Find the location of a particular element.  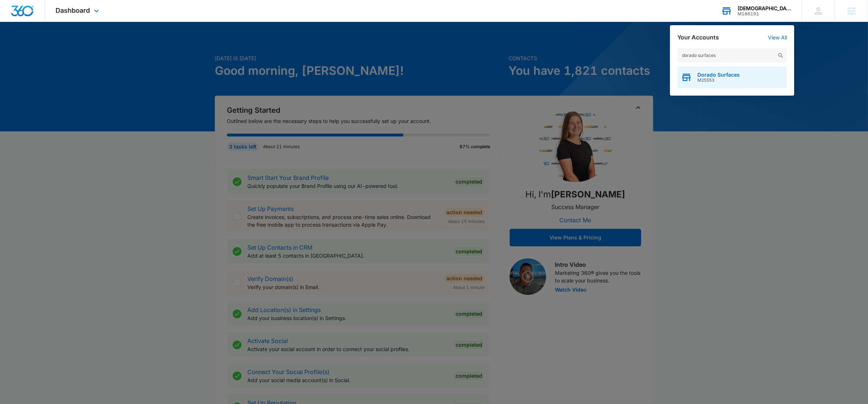

span: M25553 is located at coordinates (719, 80).